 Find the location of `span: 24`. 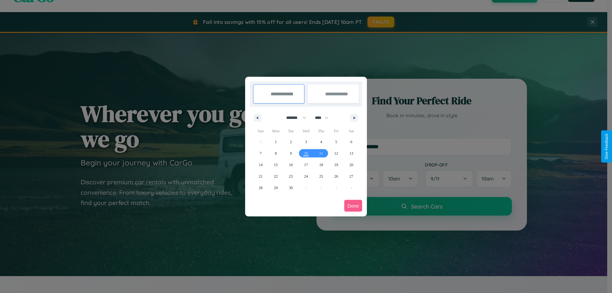

span: 24 is located at coordinates (306, 176).